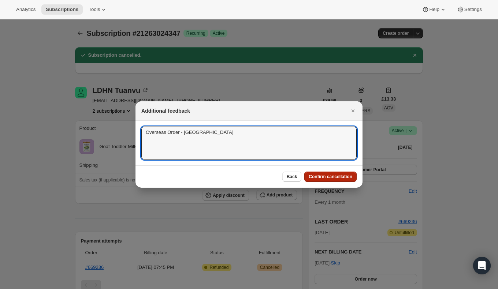 The image size is (498, 289). Describe the element at coordinates (94, 10) in the screenshot. I see `span: Tools` at that location.